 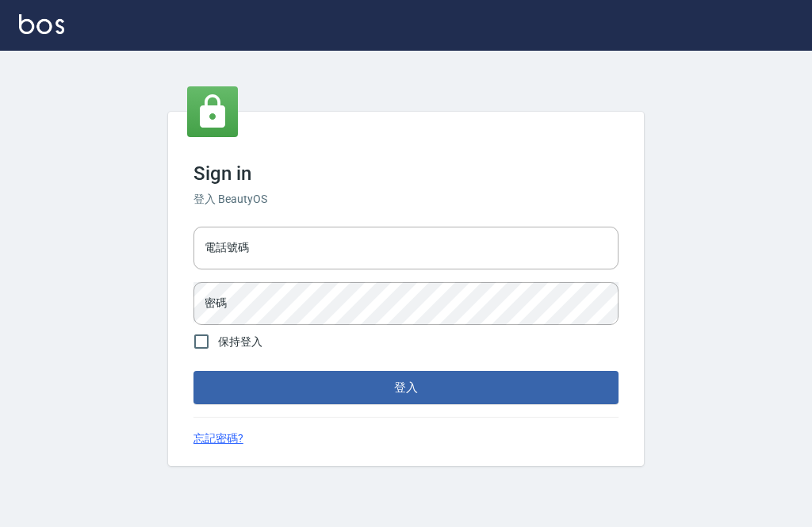 What do you see at coordinates (218, 438) in the screenshot?
I see `a: 忘記密碼?` at bounding box center [218, 438].